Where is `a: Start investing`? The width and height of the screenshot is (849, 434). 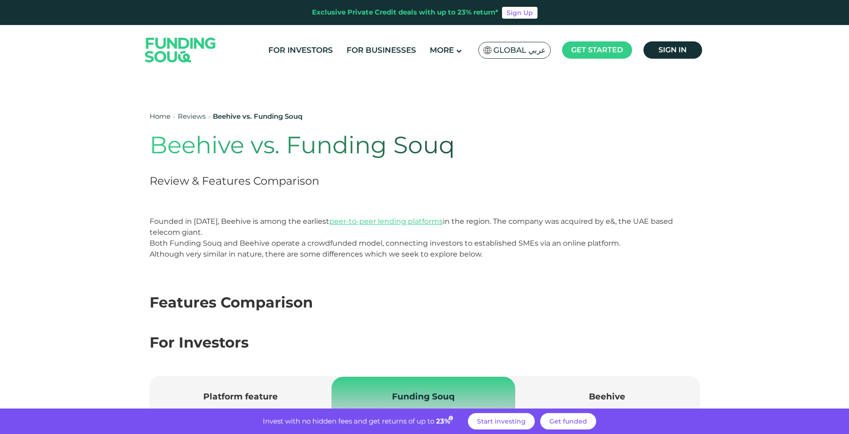
a: Start investing is located at coordinates (501, 421).